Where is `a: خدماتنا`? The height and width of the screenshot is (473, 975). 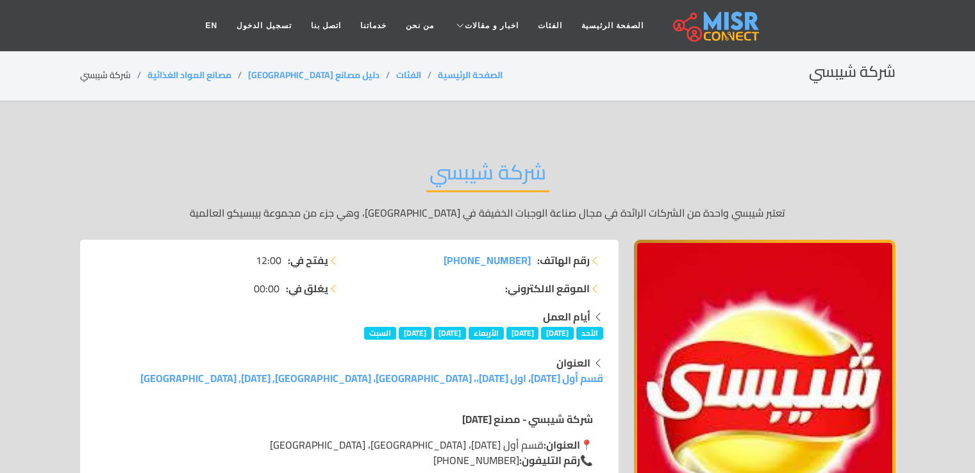 a: خدماتنا is located at coordinates (373, 26).